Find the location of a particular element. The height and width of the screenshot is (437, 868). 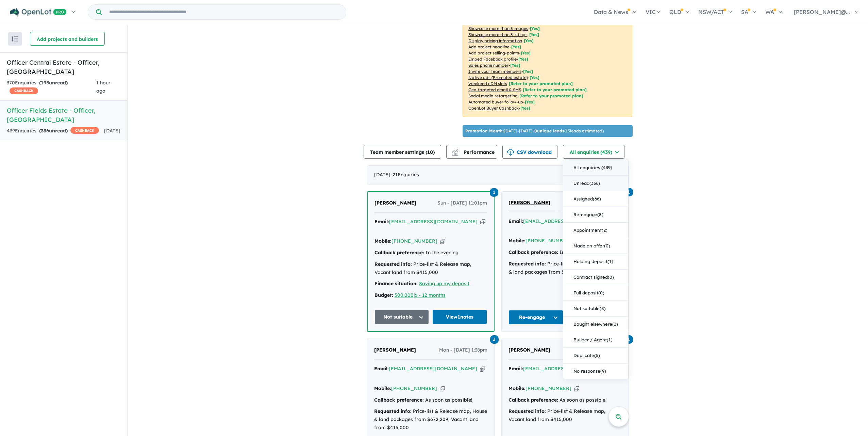

button: Re-engage is located at coordinates (536, 317).